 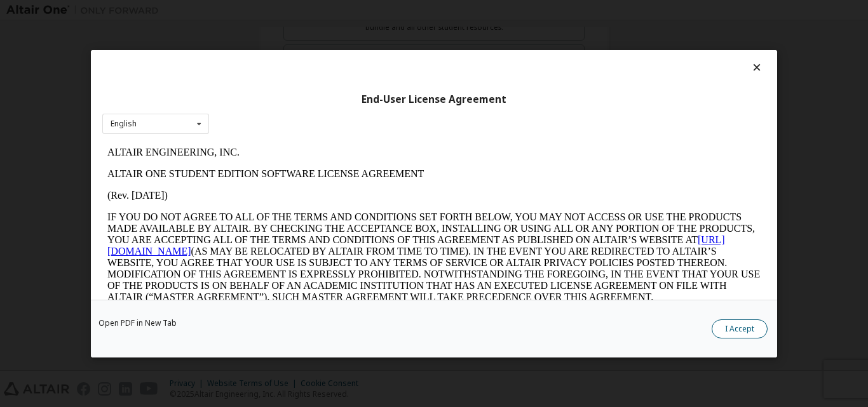 I want to click on div: English, so click(x=123, y=124).